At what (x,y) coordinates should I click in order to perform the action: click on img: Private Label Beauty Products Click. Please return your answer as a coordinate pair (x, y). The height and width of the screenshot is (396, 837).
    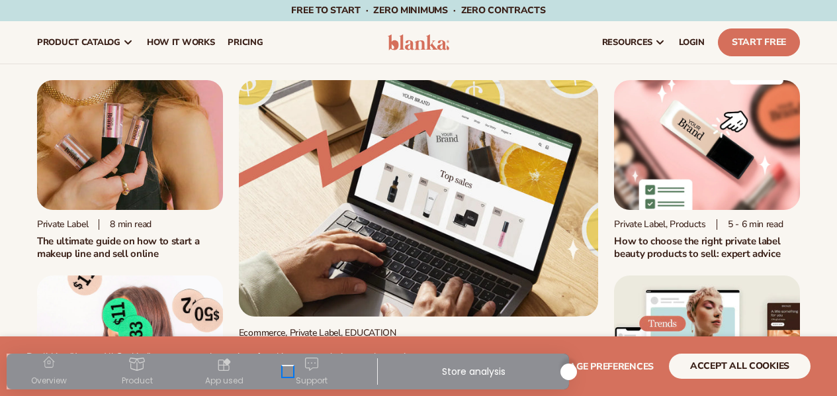
    Looking at the image, I should click on (707, 145).